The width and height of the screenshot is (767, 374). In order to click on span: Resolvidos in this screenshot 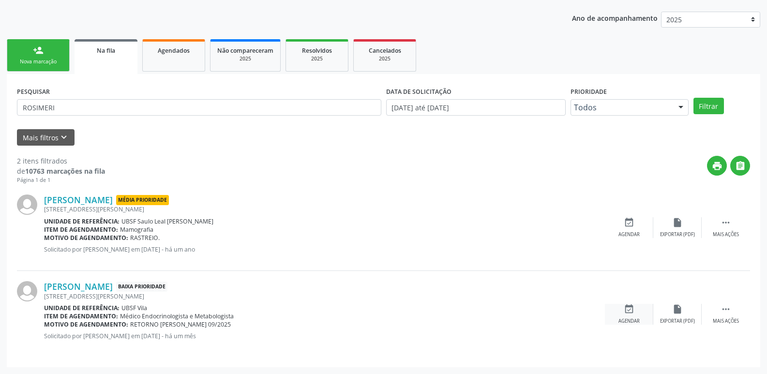, I will do `click(317, 50)`.